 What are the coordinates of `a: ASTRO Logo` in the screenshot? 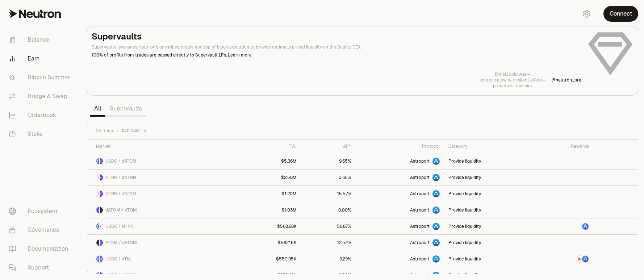 It's located at (564, 227).